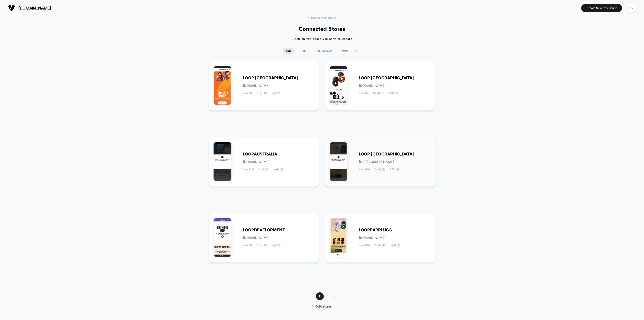 The height and width of the screenshot is (320, 644). I want to click on span: < Back to Homepage, so click(322, 17).